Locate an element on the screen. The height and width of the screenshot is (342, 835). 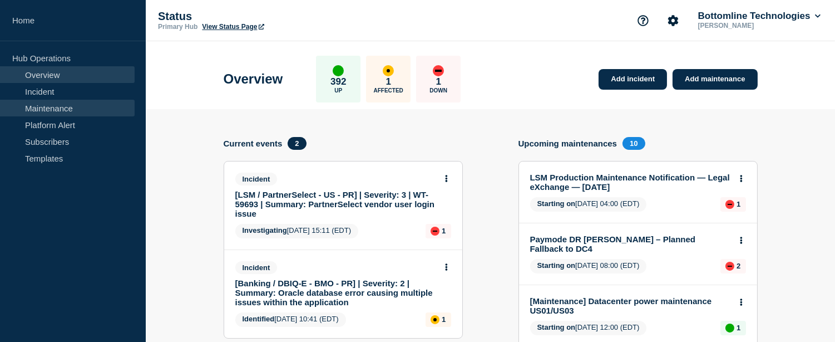
span: Investigating is located at coordinates (265, 230).